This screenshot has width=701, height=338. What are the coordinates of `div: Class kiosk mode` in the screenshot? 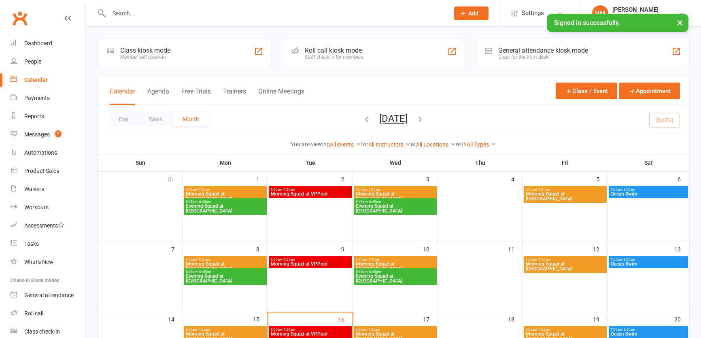 It's located at (145, 50).